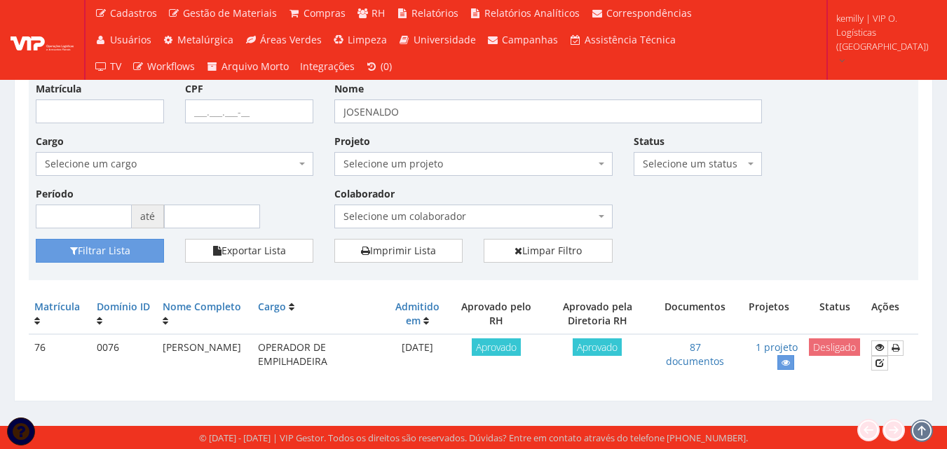 This screenshot has width=947, height=449. I want to click on img: logo, so click(42, 40).